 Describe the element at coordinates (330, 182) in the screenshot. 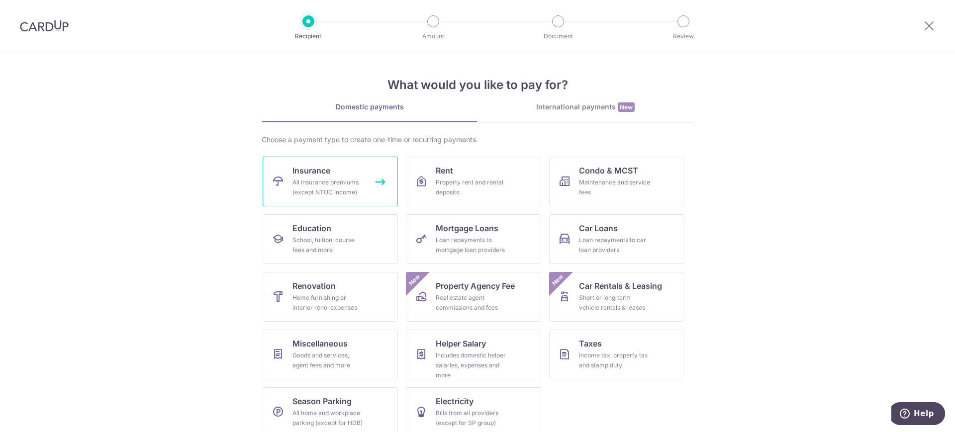

I see `a: InsuranceAll insurance premiums (except NTUC Income)` at that location.